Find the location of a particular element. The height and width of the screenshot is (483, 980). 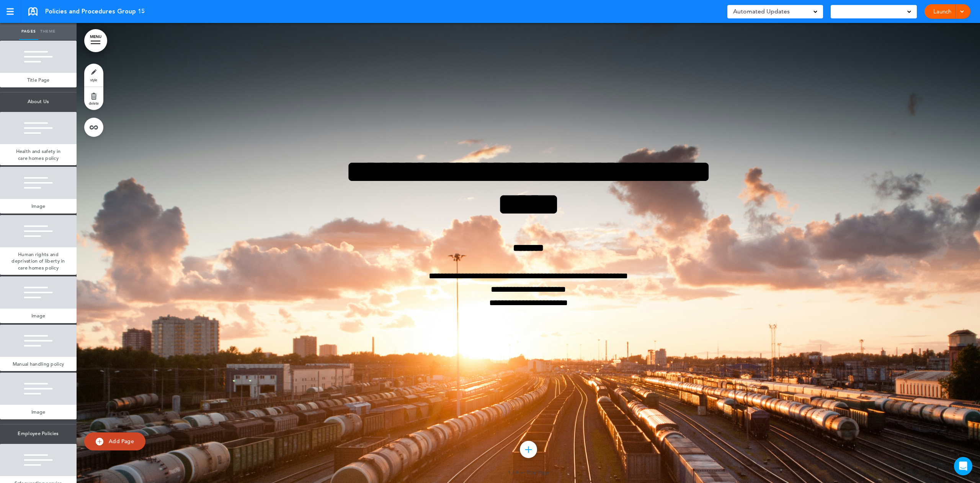

img: add.svg is located at coordinates (99, 441).